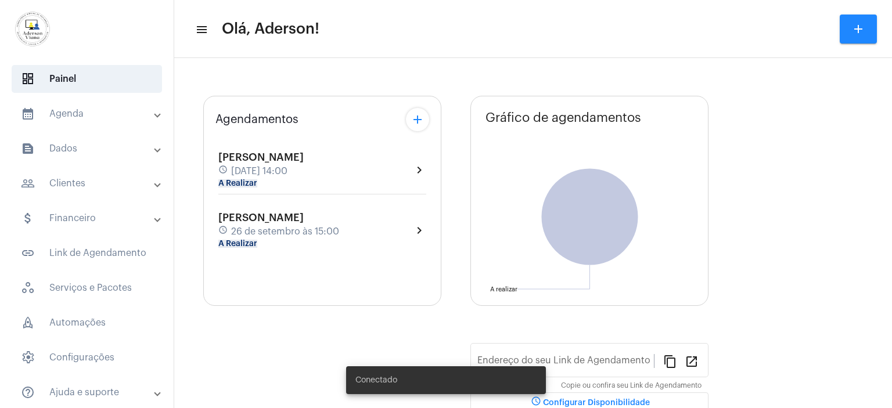 The height and width of the screenshot is (408, 892). I want to click on span: 26 de setembro às 15:00, so click(285, 232).